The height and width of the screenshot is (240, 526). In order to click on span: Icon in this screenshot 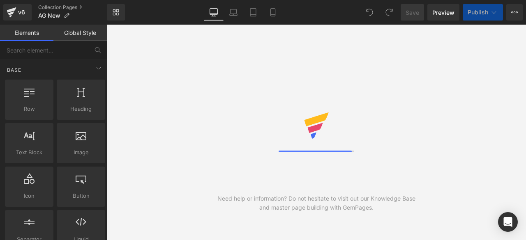, I will do `click(29, 196)`.